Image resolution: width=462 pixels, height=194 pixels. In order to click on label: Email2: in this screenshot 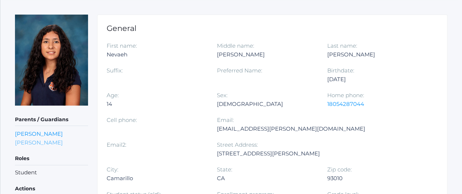, I will do `click(116, 145)`.